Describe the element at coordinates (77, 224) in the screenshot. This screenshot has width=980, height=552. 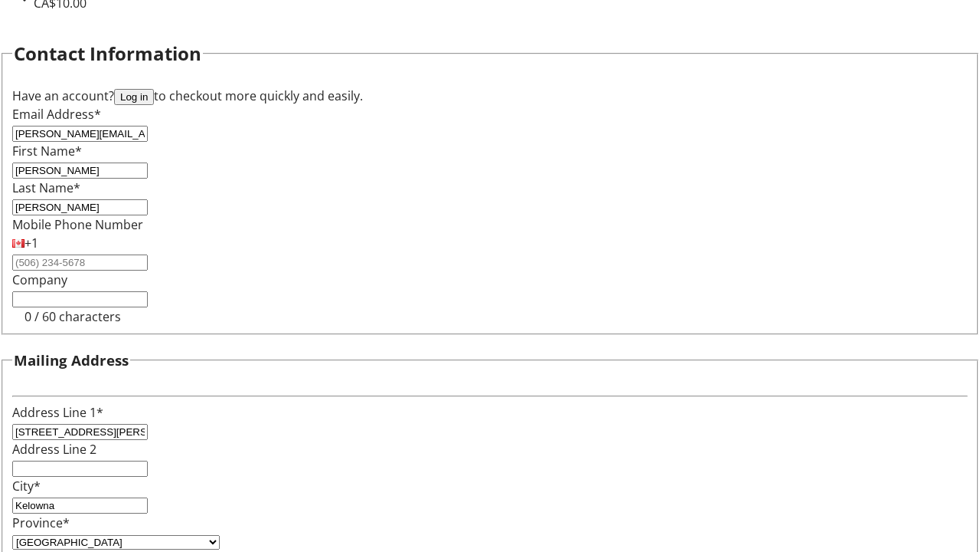
I see `label: Mobile Phone Number` at that location.